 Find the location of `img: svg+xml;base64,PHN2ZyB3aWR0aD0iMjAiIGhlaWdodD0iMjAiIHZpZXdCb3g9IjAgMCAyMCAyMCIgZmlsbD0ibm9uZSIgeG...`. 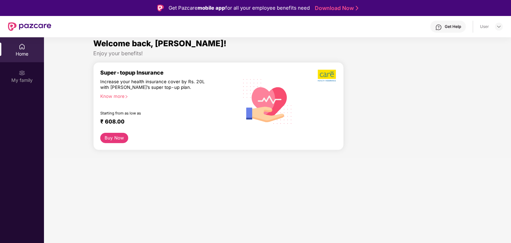

img: svg+xml;base64,PHN2ZyB3aWR0aD0iMjAiIGhlaWdodD0iMjAiIHZpZXdCb3g9IjAgMCAyMCAyMCIgZmlsbD0ibm9uZSIgeG... is located at coordinates (22, 73).